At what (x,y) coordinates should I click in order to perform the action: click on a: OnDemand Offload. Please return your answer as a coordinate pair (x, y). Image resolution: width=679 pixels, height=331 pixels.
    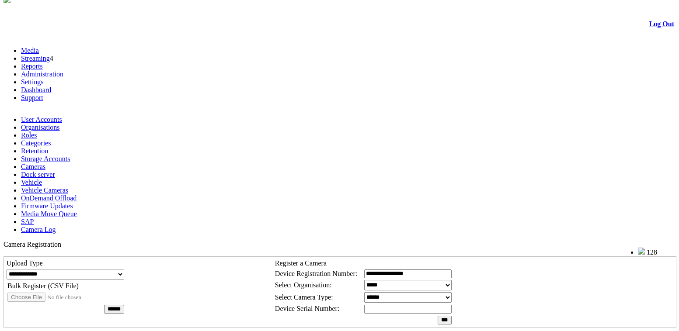
    Looking at the image, I should click on (48, 198).